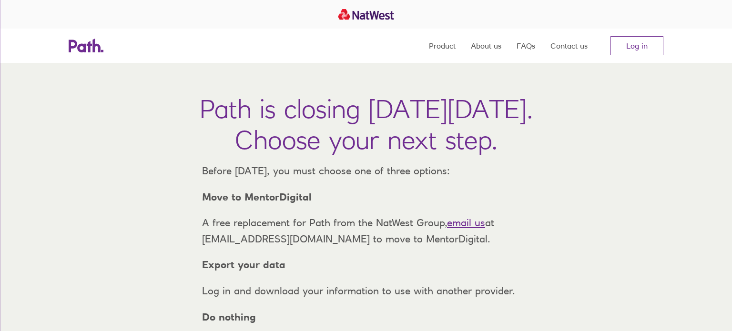  I want to click on strong: Do nothing, so click(229, 317).